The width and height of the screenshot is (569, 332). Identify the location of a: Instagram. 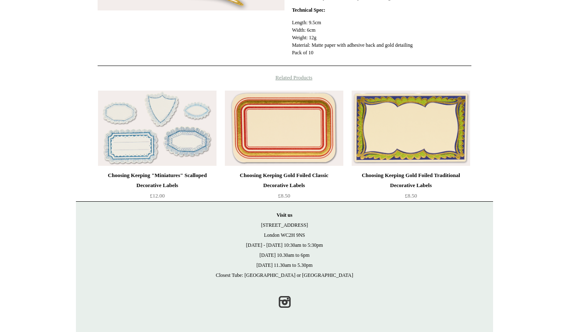
(285, 302).